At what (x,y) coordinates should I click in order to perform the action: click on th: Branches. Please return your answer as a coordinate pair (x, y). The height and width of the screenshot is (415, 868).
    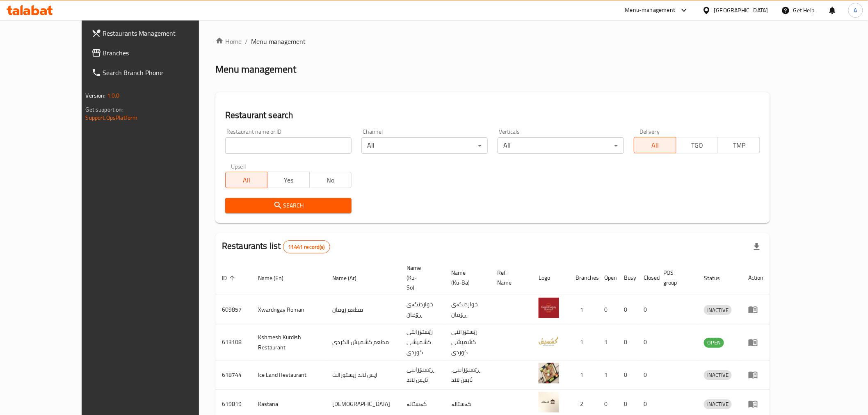
    Looking at the image, I should click on (584, 278).